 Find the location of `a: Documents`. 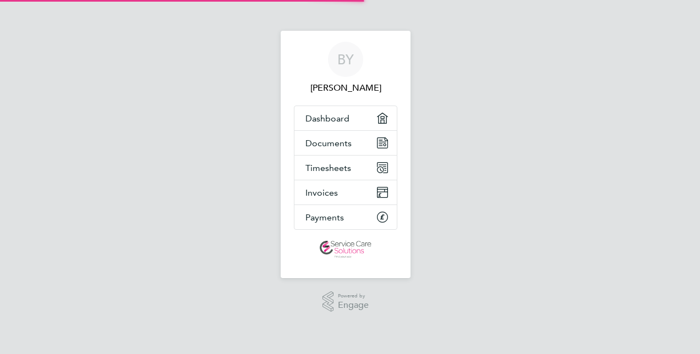

a: Documents is located at coordinates (345, 143).